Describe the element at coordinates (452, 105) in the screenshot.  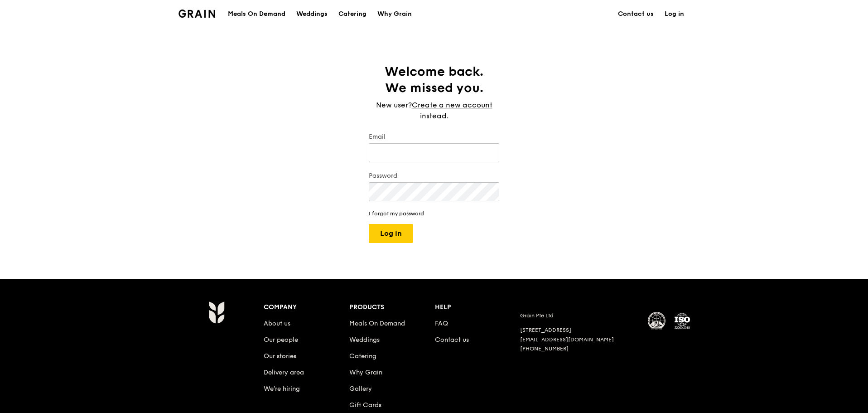
I see `a: Create a new account` at that location.